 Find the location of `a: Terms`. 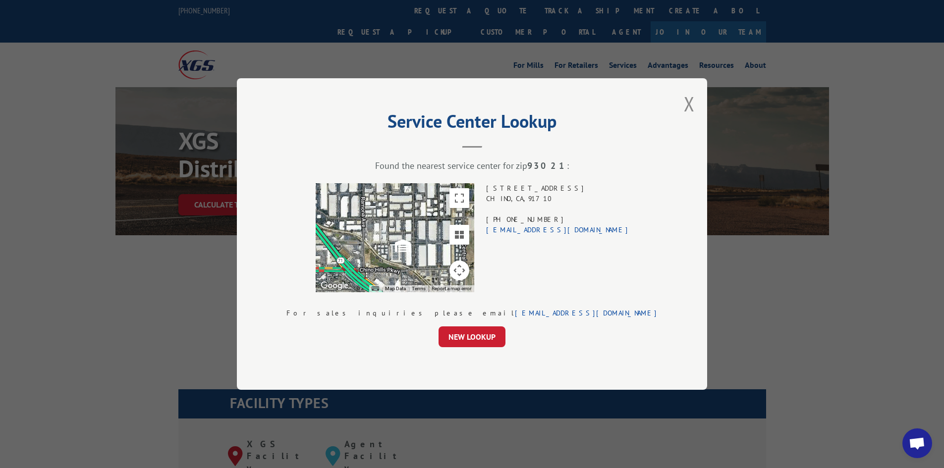

a: Terms is located at coordinates (419, 288).